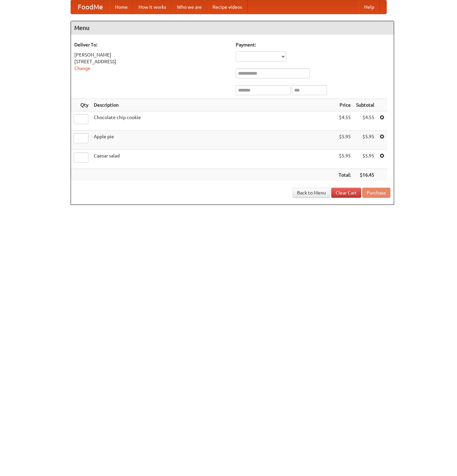  What do you see at coordinates (369, 7) in the screenshot?
I see `a: Help` at bounding box center [369, 7].